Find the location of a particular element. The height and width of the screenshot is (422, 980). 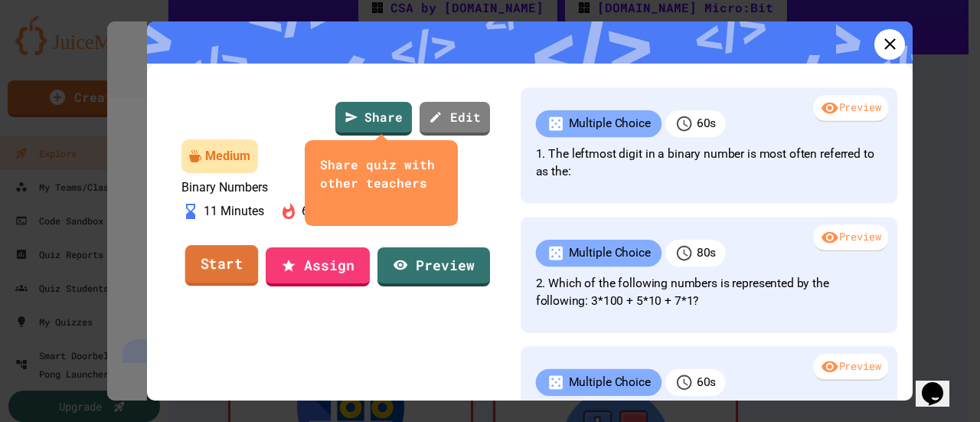

a: Share is located at coordinates (374, 119).